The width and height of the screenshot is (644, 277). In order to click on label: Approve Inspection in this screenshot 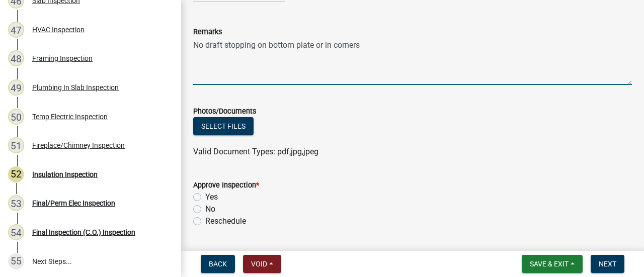, I will do `click(226, 186)`.